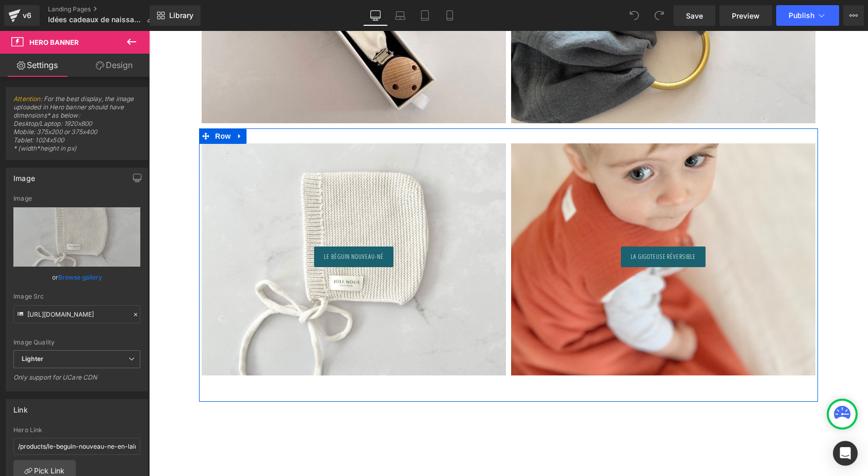 Image resolution: width=868 pixels, height=476 pixels. What do you see at coordinates (26, 15) in the screenshot?
I see `div: v6` at bounding box center [26, 15].